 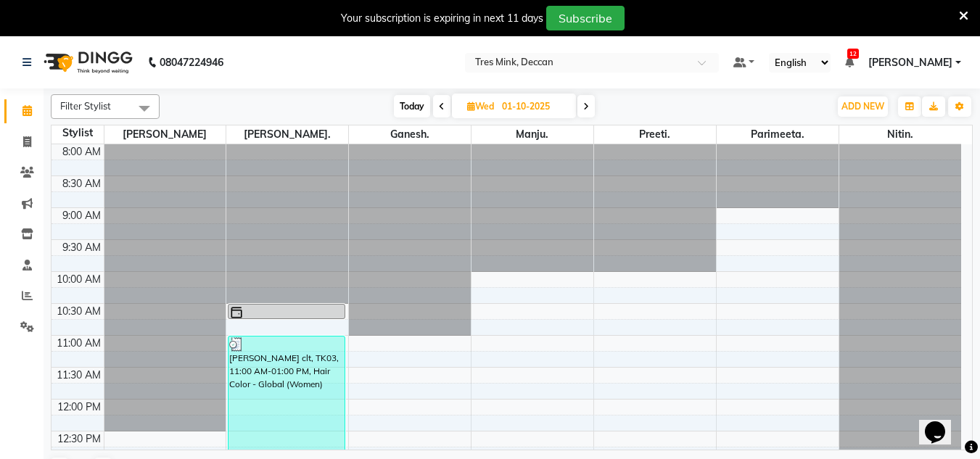 What do you see at coordinates (78, 343) in the screenshot?
I see `div: 11:00 AM` at bounding box center [78, 343].